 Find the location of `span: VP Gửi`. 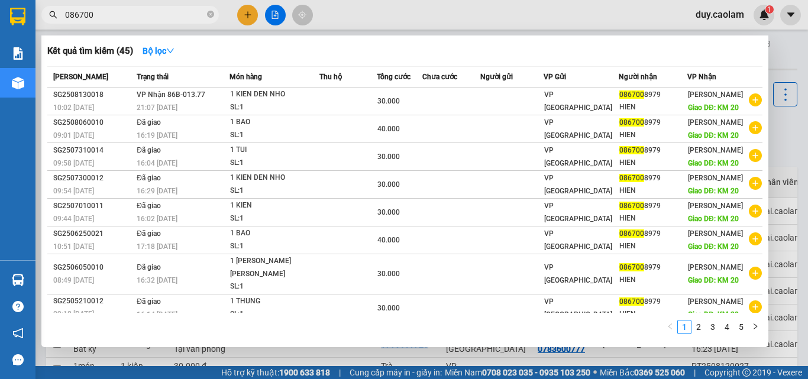

span: VP Gửi is located at coordinates (555, 77).